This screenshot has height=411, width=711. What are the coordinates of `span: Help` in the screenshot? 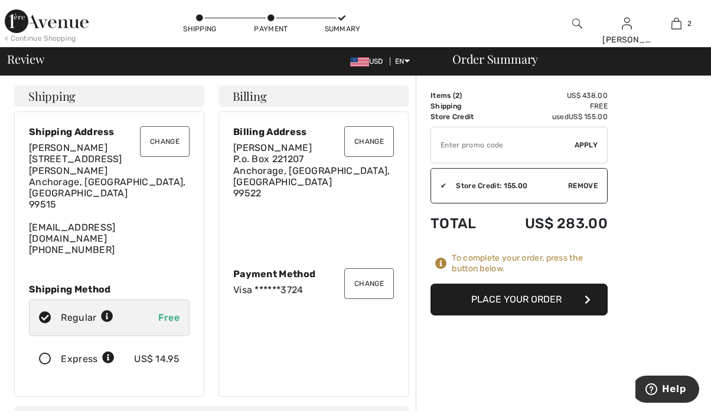 It's located at (38, 14).